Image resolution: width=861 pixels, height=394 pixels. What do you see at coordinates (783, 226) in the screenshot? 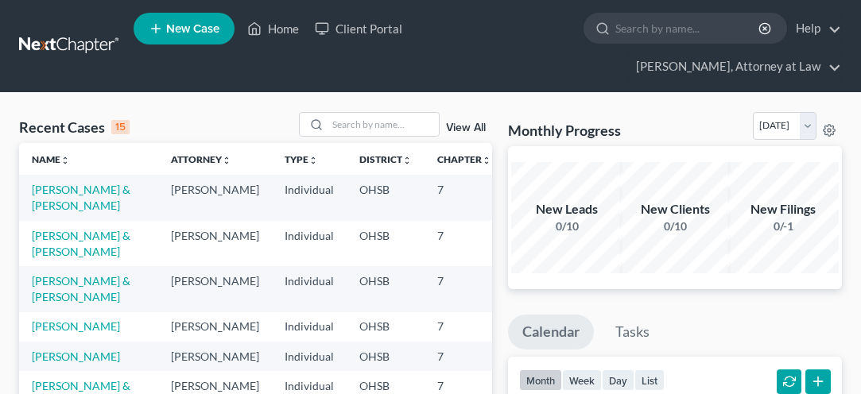
I see `div: 0/-1` at bounding box center [783, 226].